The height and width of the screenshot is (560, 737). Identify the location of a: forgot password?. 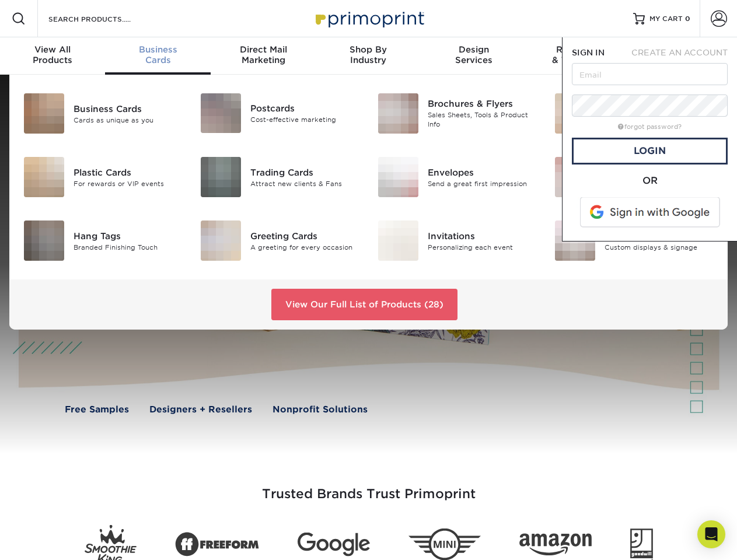
(650, 127).